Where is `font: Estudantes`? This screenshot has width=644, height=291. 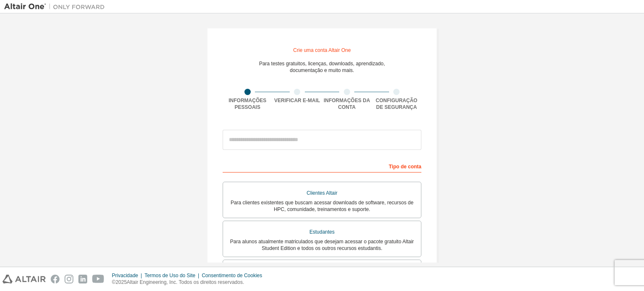 font: Estudantes is located at coordinates (322, 232).